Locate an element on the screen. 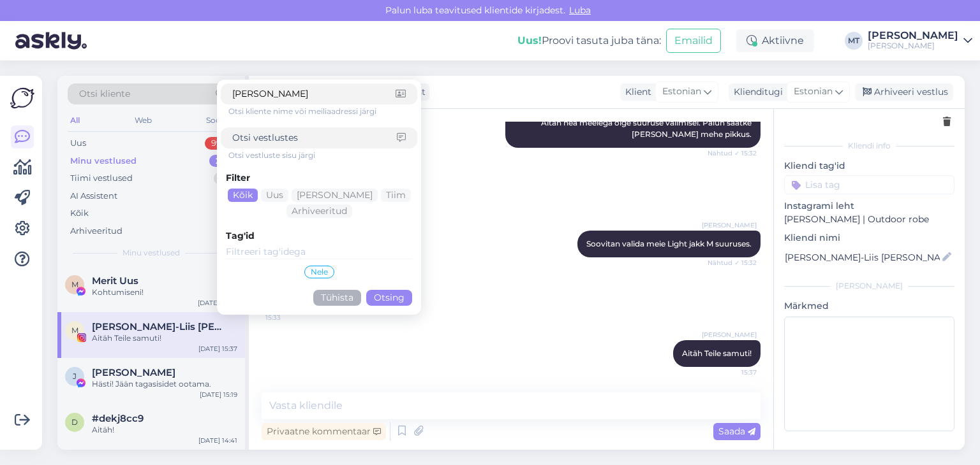 This screenshot has height=465, width=980. div: Web is located at coordinates (143, 121).